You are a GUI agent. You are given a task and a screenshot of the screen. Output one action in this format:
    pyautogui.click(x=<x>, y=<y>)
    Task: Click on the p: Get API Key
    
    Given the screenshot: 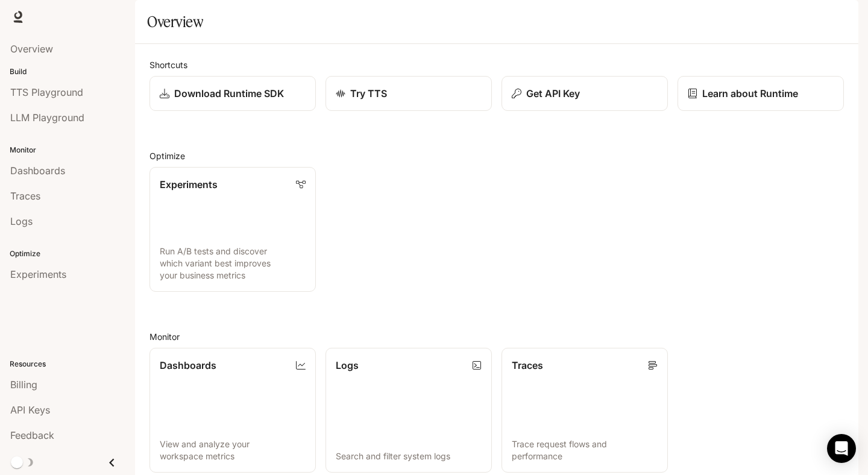 What is the action you would take?
    pyautogui.click(x=552, y=94)
    